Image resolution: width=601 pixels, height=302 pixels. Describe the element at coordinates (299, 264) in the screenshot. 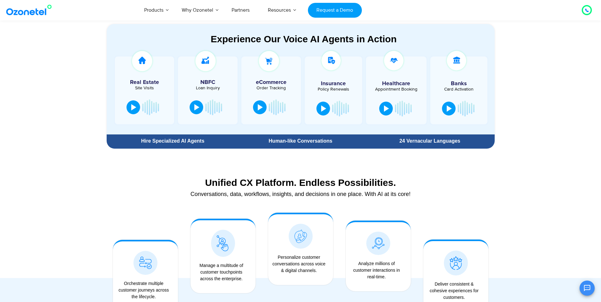

I see `div: Personalize customer conversations across voice & digital channels.` at that location.